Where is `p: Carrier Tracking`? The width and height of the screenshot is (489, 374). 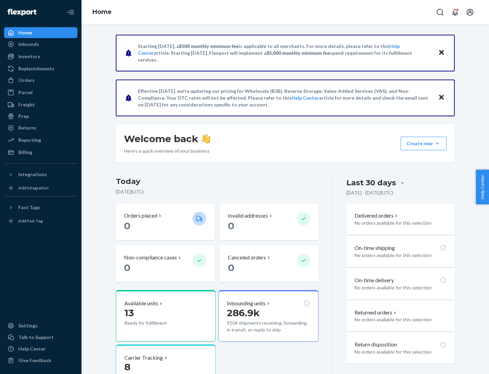 p: Carrier Tracking is located at coordinates (144, 358).